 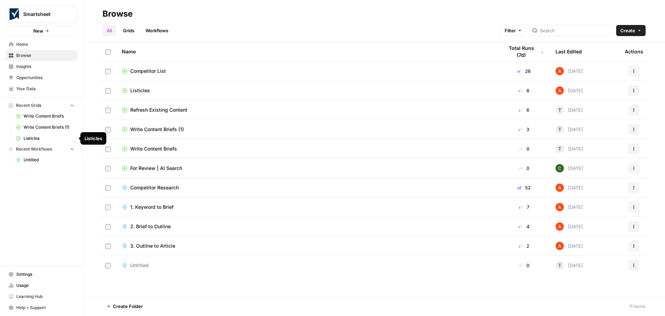 I want to click on a: For Review | AI Search, so click(x=307, y=168).